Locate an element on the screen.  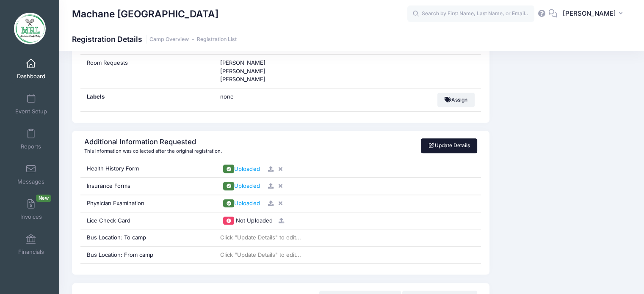
div: Physician Examination is located at coordinates (147, 203).